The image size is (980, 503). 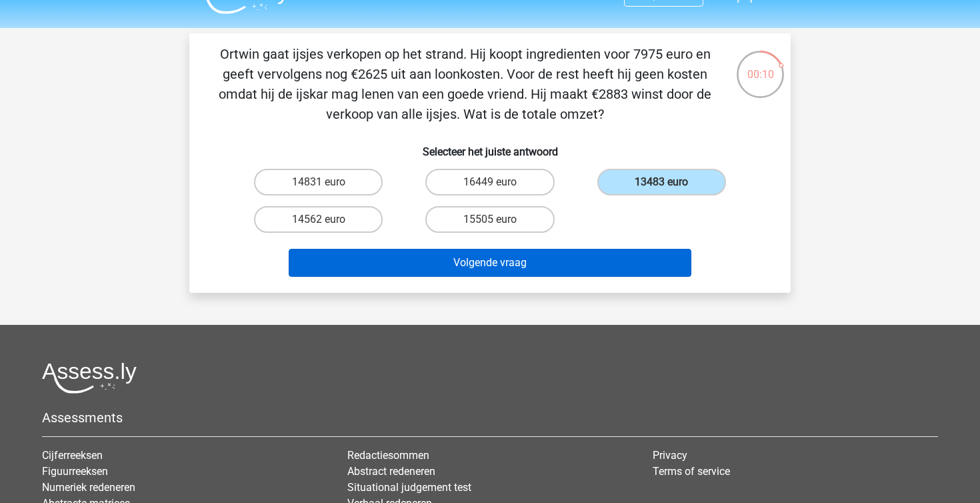 What do you see at coordinates (490, 418) in the screenshot?
I see `h5: Assessments` at bounding box center [490, 418].